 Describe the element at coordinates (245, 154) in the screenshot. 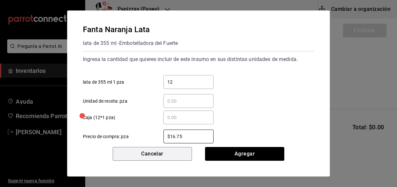

I see `button: Agregar` at that location.